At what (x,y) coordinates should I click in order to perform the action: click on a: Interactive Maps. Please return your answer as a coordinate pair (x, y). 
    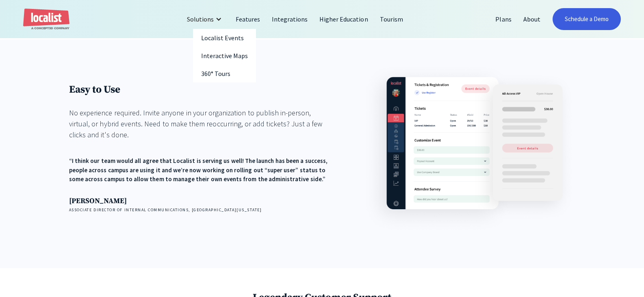
    Looking at the image, I should click on (225, 56).